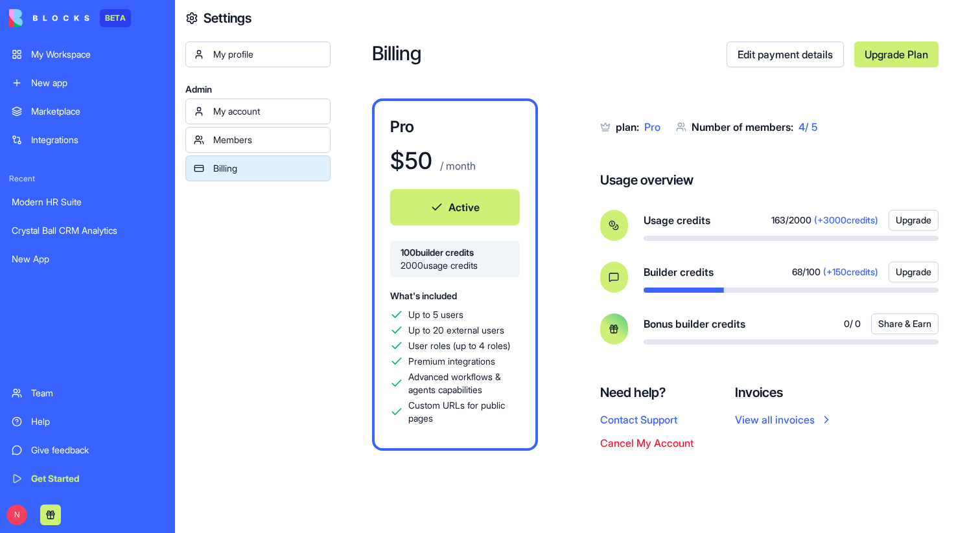 The height and width of the screenshot is (533, 980). Describe the element at coordinates (268, 111) in the screenshot. I see `div: My account` at that location.